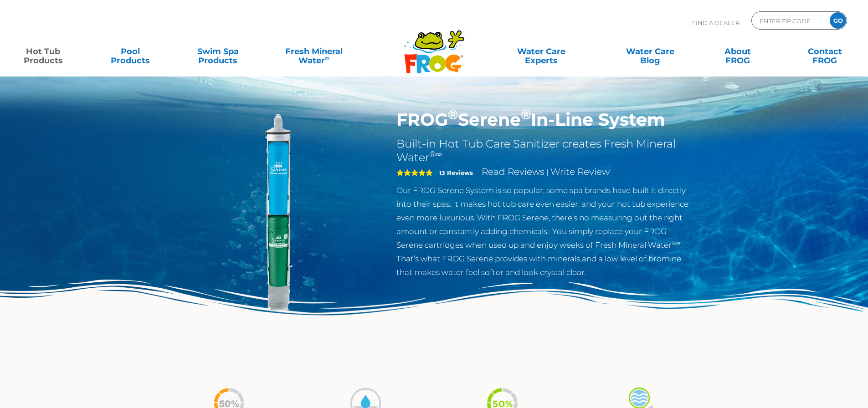 This screenshot has height=408, width=868. I want to click on a: PoolProducts, so click(130, 51).